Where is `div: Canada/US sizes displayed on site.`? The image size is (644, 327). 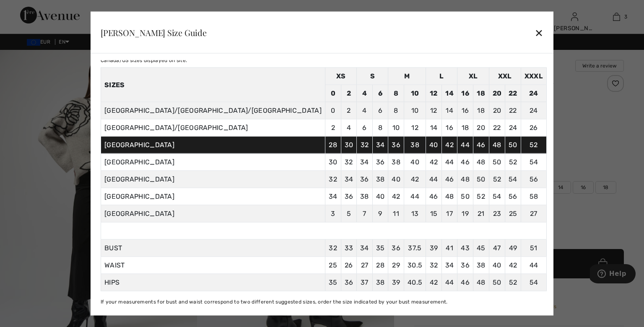 div: Canada/US sizes displayed on site. is located at coordinates (323, 61).